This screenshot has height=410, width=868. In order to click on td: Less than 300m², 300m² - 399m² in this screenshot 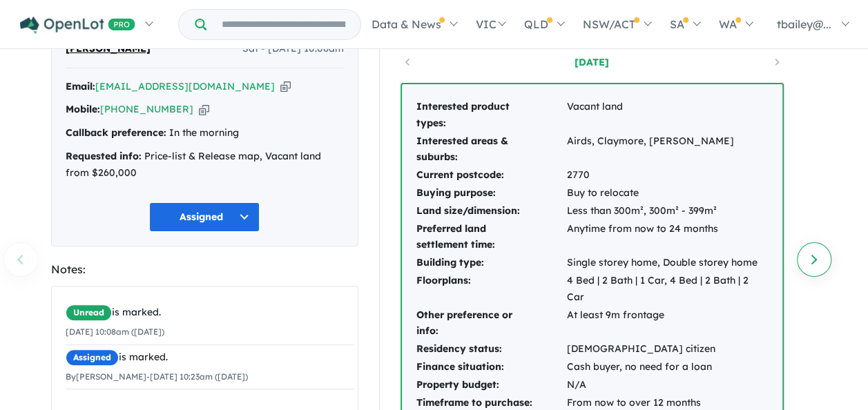, I will do `click(667, 211)`.